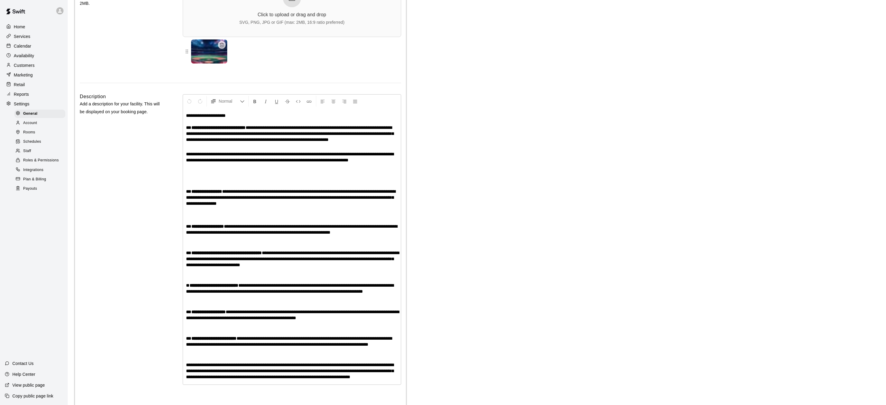 This screenshot has width=886, height=405. I want to click on span: Integrations, so click(33, 170).